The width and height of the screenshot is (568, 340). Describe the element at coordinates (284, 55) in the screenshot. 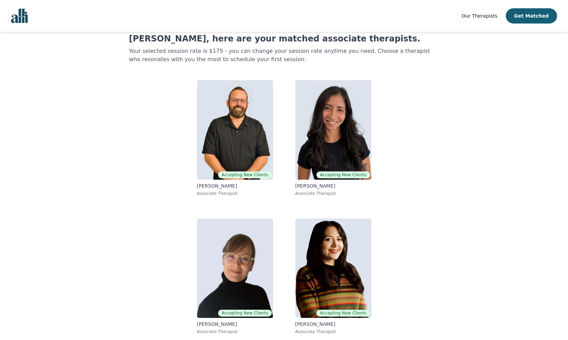

I see `p: Your selected session rate is $175 - you can change your session rate anytime you need. Choose a ...` at that location.